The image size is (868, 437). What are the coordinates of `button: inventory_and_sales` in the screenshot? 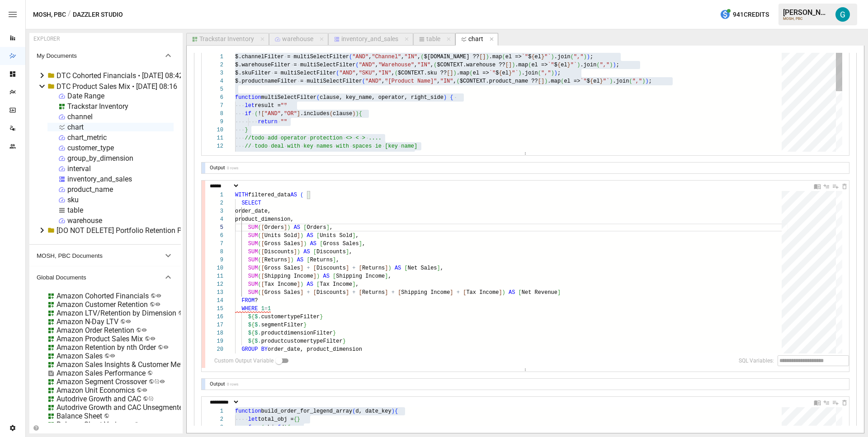 It's located at (371, 40).